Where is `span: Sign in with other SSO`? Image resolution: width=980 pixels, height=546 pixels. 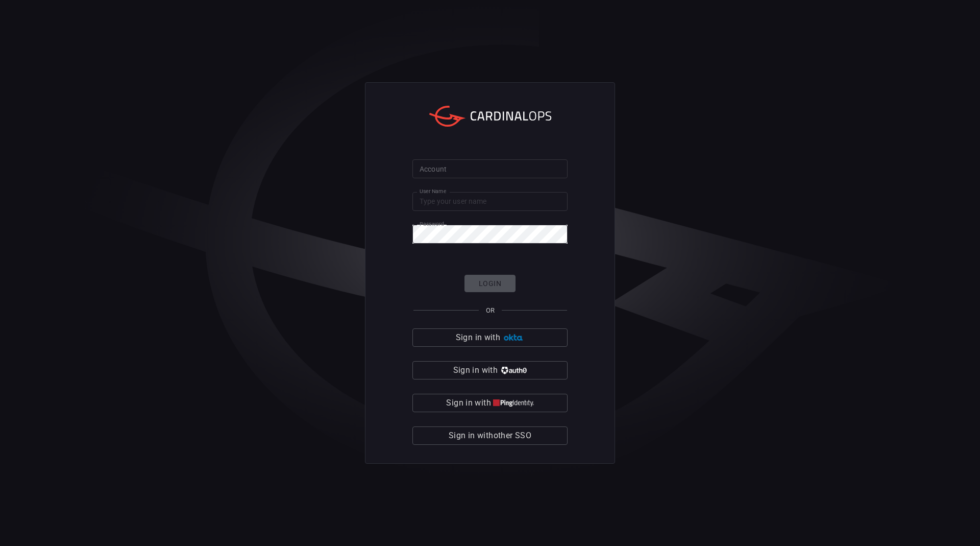
span: Sign in with other SSO is located at coordinates (490, 436).